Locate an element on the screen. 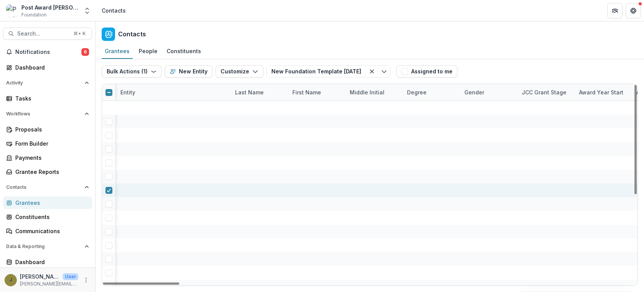  span: Contacts is located at coordinates (43, 187).